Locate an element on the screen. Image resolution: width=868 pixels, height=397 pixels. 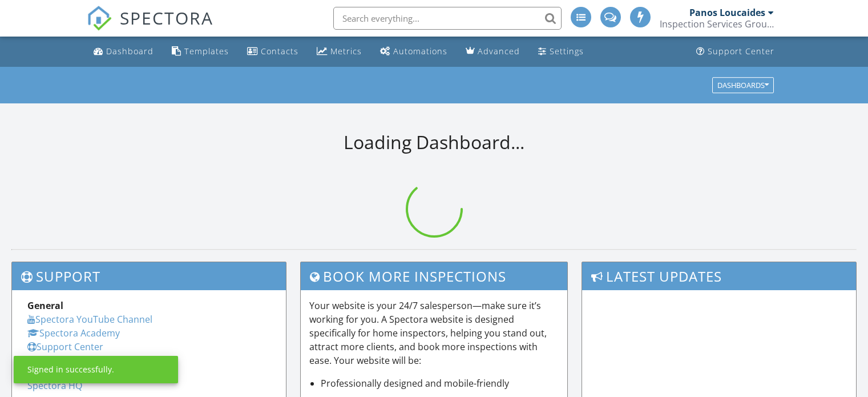
li: Professionally designed and mobile-friendly is located at coordinates (440, 383).